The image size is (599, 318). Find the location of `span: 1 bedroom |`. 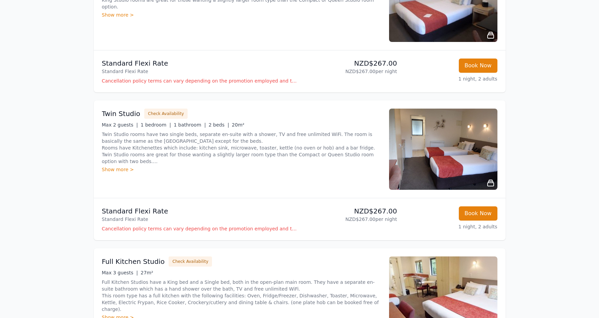

span: 1 bedroom | is located at coordinates (156, 125).